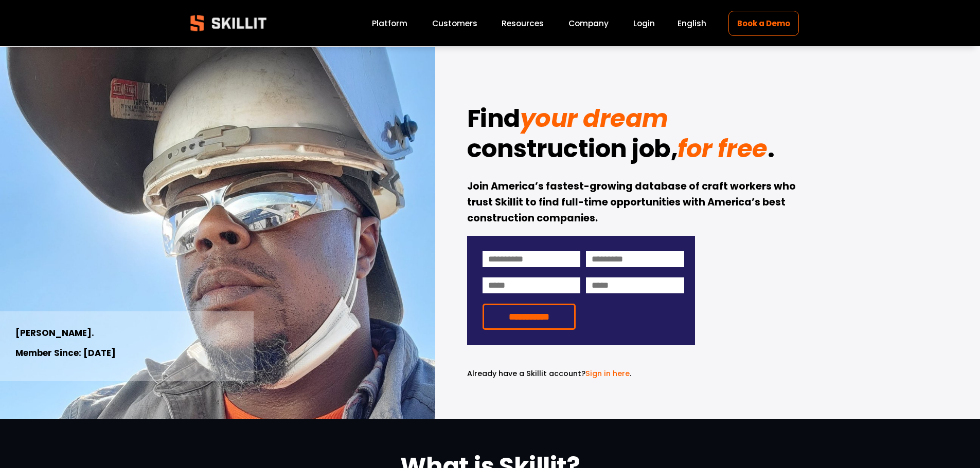 The height and width of the screenshot is (468, 980). I want to click on em: your dream, so click(594, 118).